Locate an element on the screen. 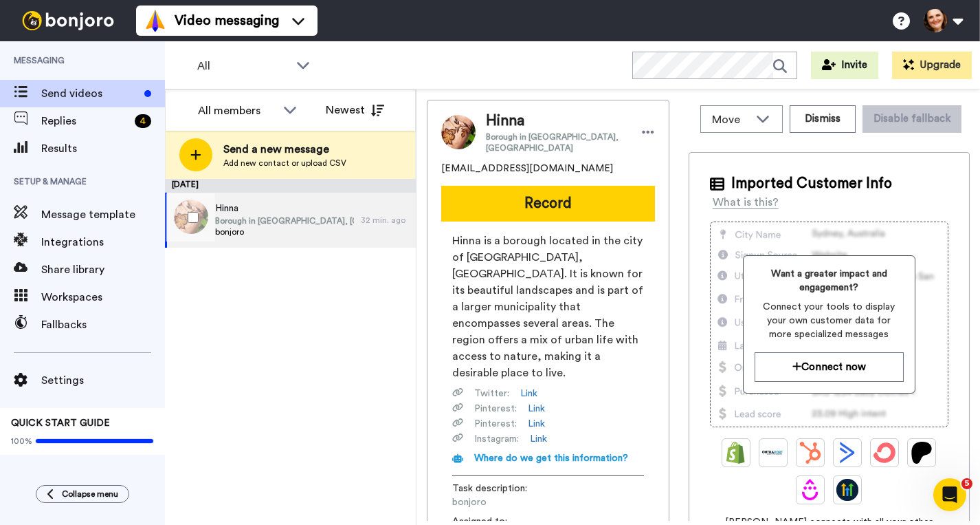  span: Share library is located at coordinates (103, 270).